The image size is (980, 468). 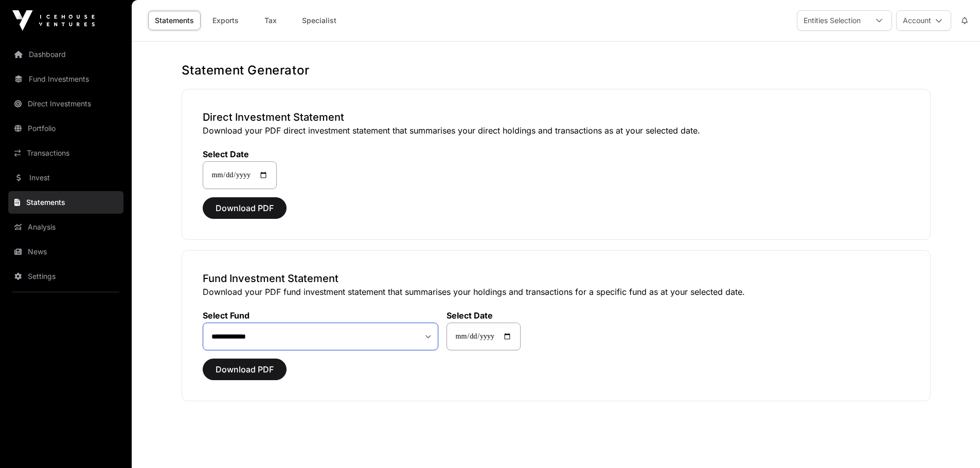 I want to click on a: Invest, so click(x=66, y=178).